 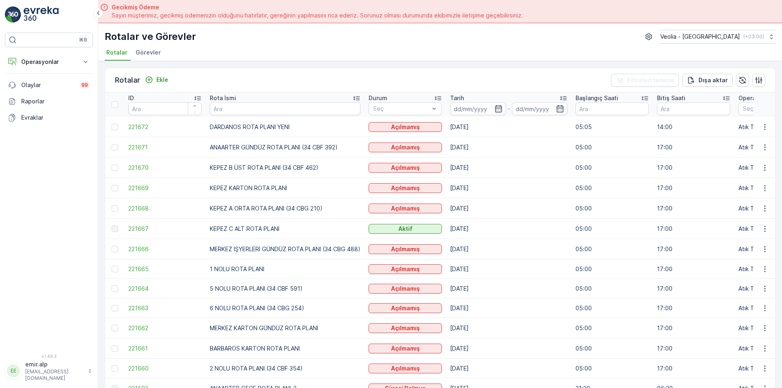 I want to click on p: Tarih, so click(x=457, y=98).